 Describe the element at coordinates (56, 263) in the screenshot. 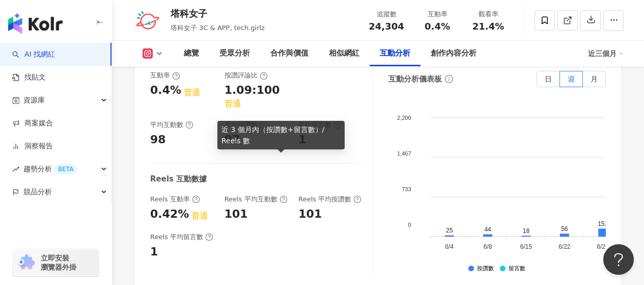

I see `a: chrome extension立即安裝 瀏覽器外掛` at that location.